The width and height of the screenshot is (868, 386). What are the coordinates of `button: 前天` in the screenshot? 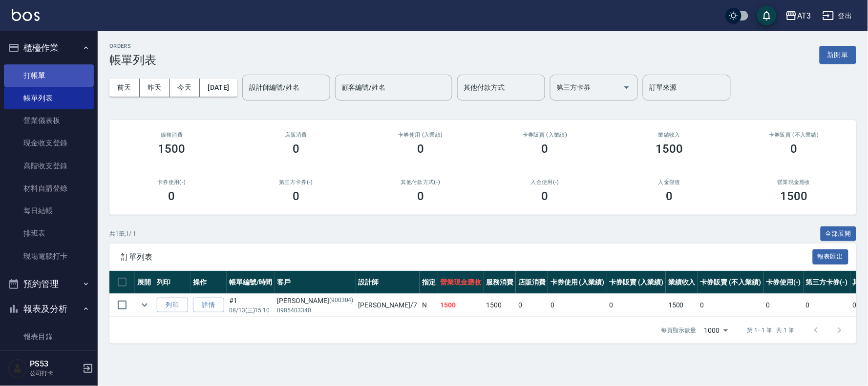 It's located at (125, 87).